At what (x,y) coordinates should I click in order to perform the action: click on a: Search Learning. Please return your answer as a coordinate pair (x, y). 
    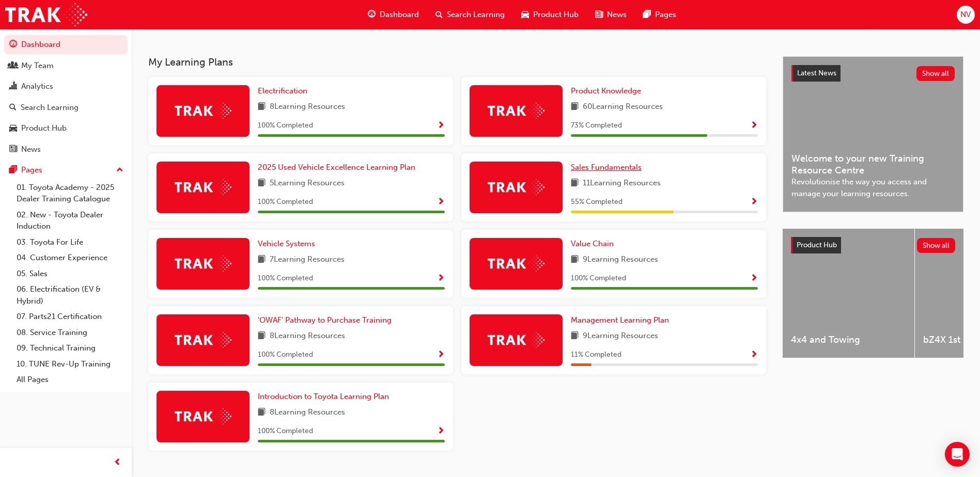
    Looking at the image, I should click on (66, 107).